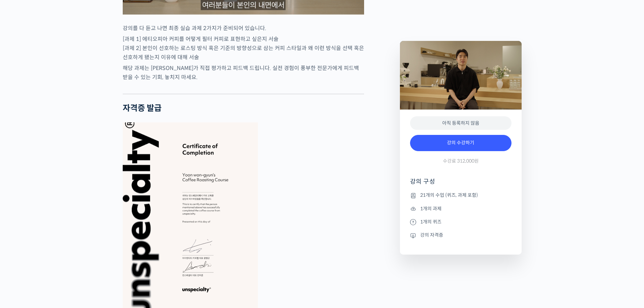 The image size is (644, 308). What do you see at coordinates (461, 143) in the screenshot?
I see `a: 강의 수강하기` at bounding box center [461, 143].